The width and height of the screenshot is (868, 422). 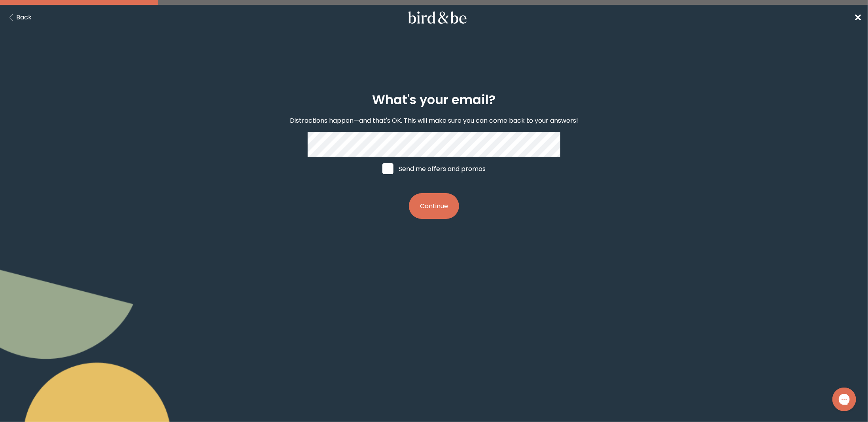 What do you see at coordinates (16, 15) in the screenshot?
I see `button: Gorgias live chat` at bounding box center [16, 15].